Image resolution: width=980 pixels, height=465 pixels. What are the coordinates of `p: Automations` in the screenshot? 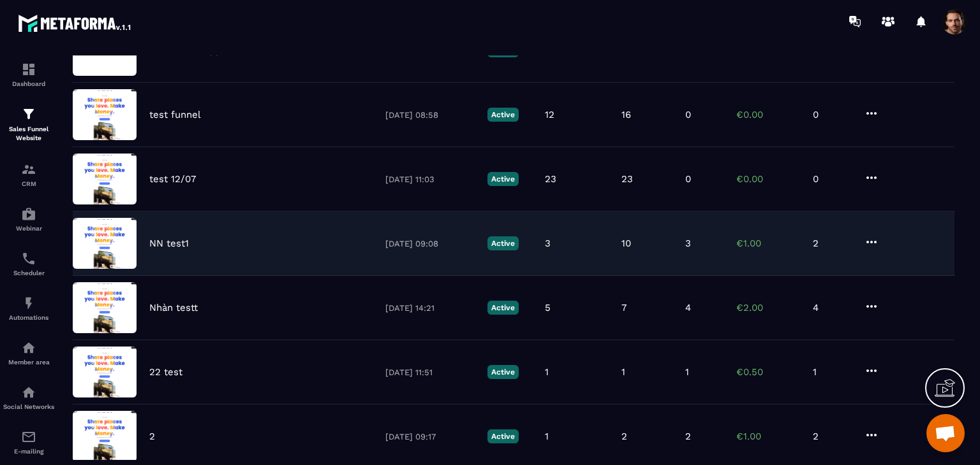 It's located at (29, 317).